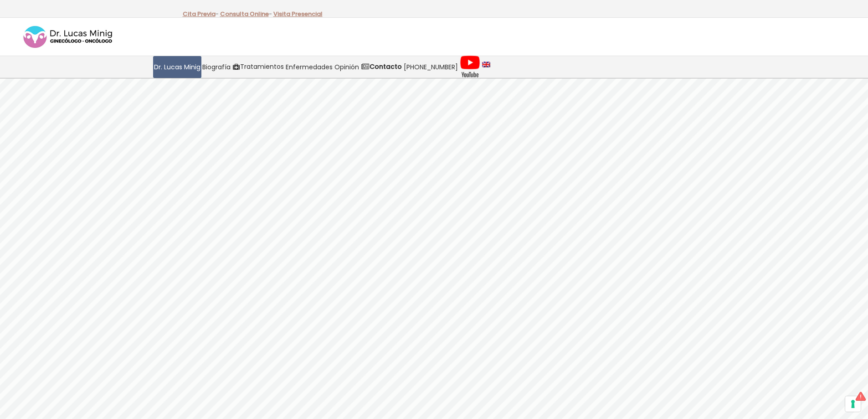  What do you see at coordinates (244, 14) in the screenshot?
I see `a: Consulta Online` at bounding box center [244, 14].